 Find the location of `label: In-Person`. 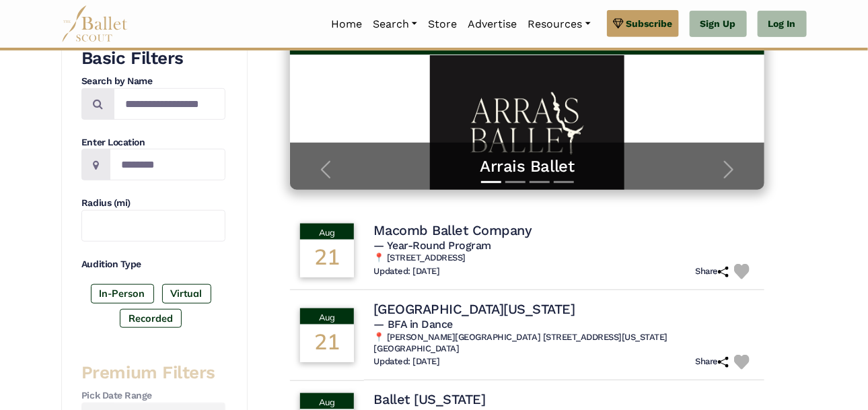

label: In-Person is located at coordinates (122, 293).